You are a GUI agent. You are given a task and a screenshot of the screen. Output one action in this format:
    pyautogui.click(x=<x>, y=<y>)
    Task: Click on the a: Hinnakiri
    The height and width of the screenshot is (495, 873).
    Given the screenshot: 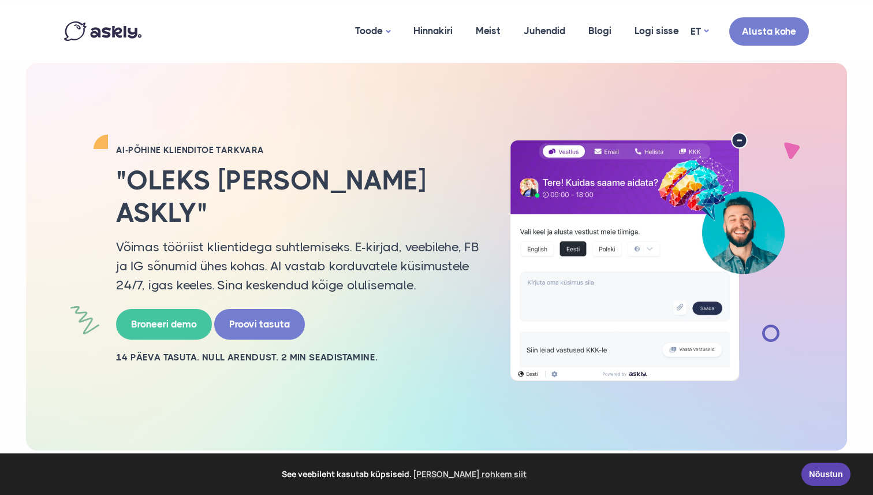 What is the action you would take?
    pyautogui.click(x=433, y=31)
    